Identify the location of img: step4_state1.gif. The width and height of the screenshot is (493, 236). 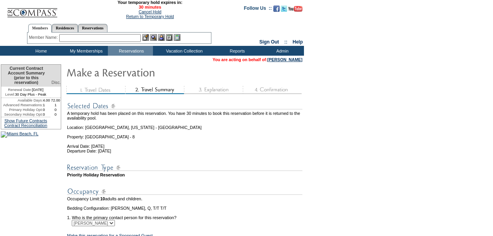
(272, 90).